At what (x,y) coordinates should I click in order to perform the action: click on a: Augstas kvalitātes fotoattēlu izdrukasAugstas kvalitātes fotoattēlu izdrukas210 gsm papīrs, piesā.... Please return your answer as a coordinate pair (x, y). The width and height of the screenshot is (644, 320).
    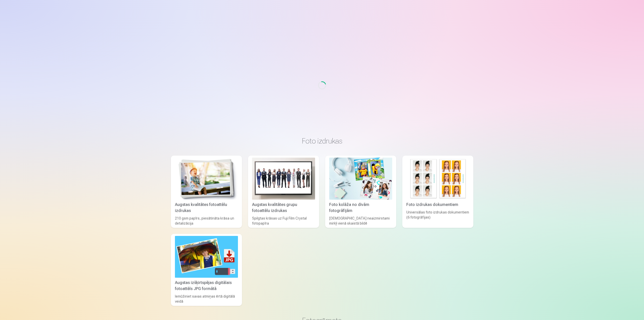
    Looking at the image, I should click on (206, 192).